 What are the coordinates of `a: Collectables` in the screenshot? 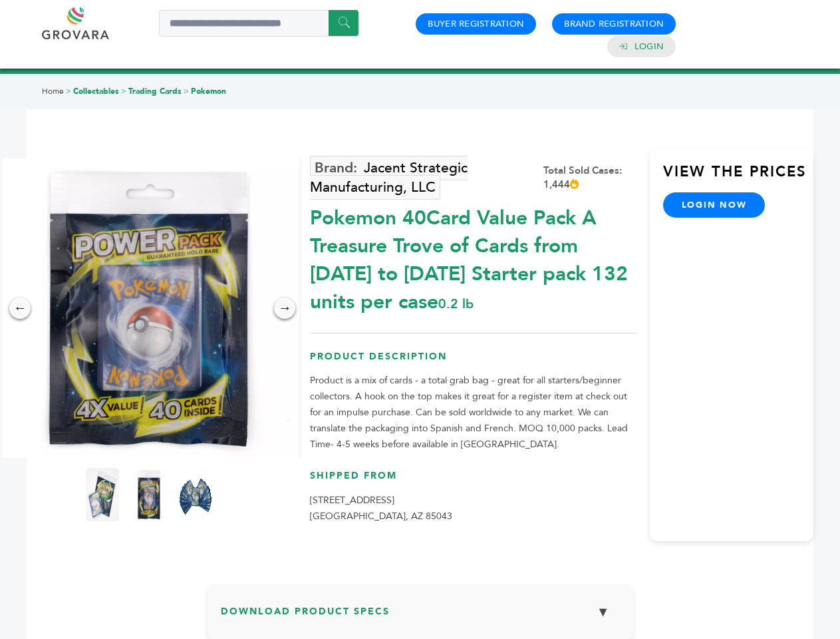 It's located at (96, 91).